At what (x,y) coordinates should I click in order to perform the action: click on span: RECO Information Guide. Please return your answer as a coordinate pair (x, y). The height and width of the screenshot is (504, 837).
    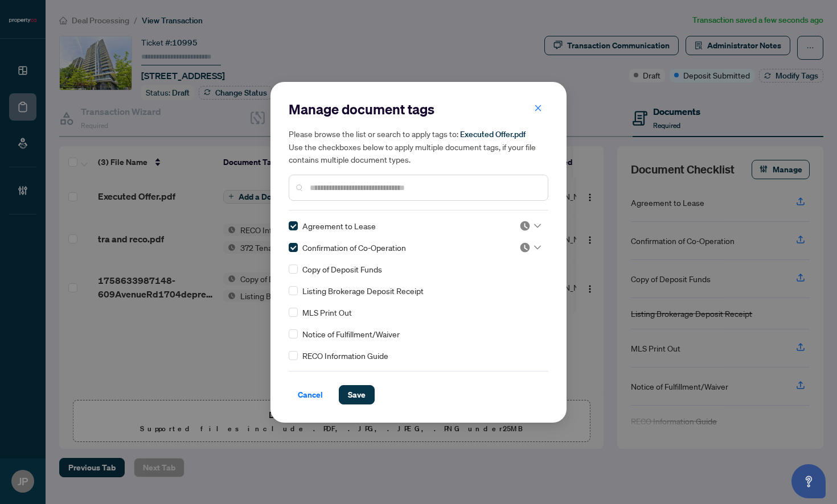
    Looking at the image, I should click on (345, 355).